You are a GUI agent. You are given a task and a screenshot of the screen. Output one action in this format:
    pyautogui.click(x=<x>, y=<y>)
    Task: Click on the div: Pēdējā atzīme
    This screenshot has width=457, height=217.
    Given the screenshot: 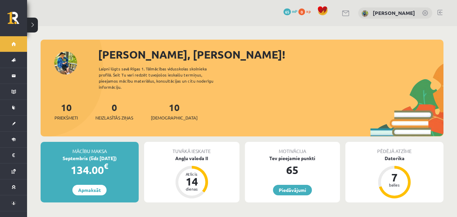 What is the action you would take?
    pyautogui.click(x=394, y=148)
    